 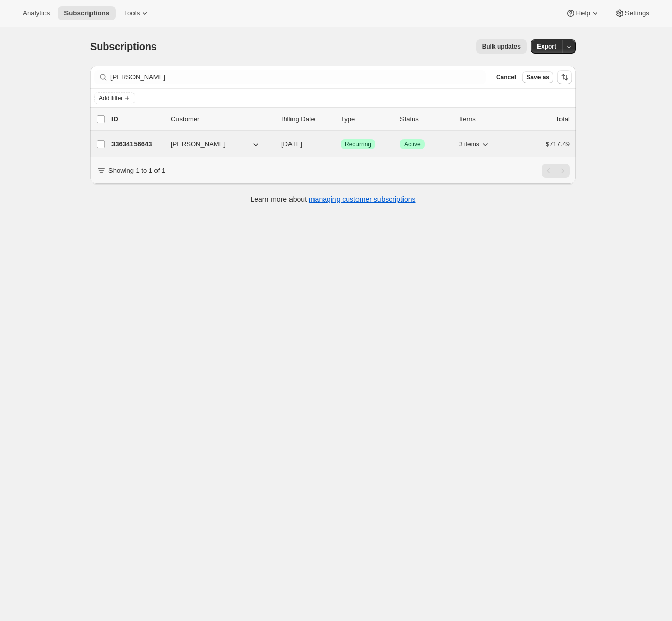 I want to click on button: Settings, so click(x=632, y=13).